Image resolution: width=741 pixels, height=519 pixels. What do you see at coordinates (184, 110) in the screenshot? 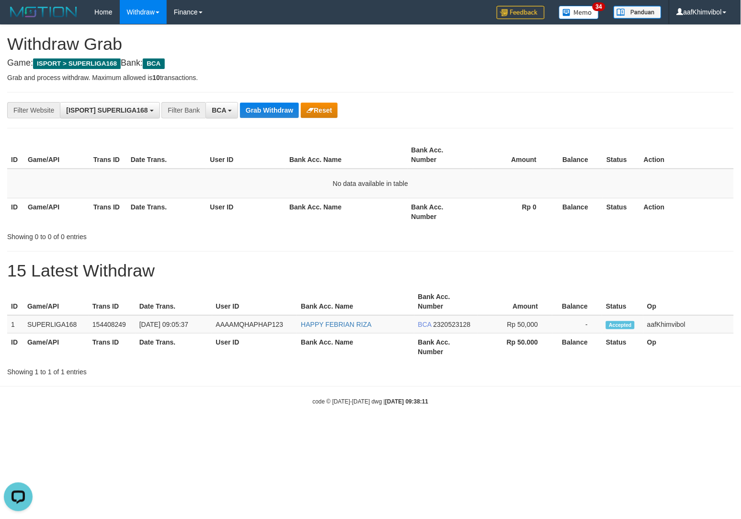
I see `div: Filter Bank` at bounding box center [184, 110].